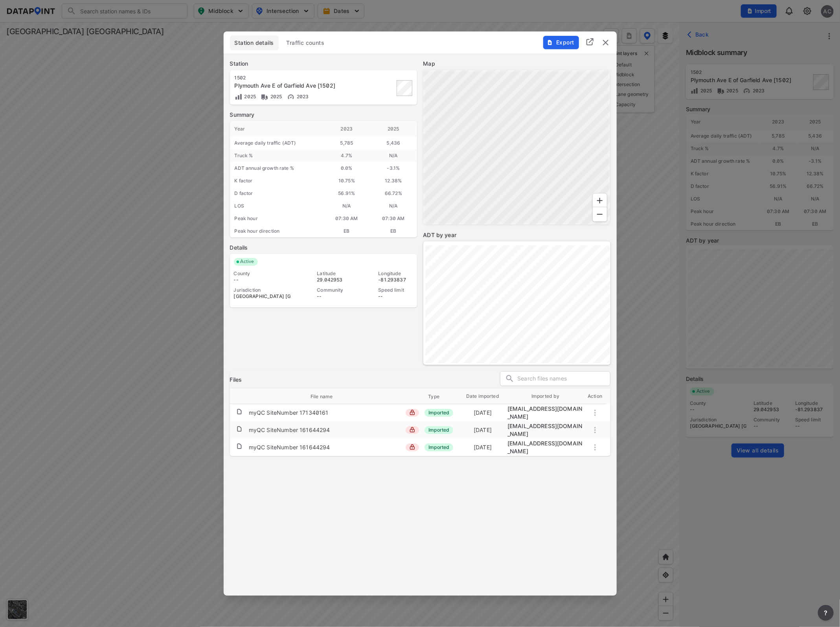  What do you see at coordinates (600, 201) in the screenshot?
I see `svg: Zoom In` at bounding box center [600, 201].